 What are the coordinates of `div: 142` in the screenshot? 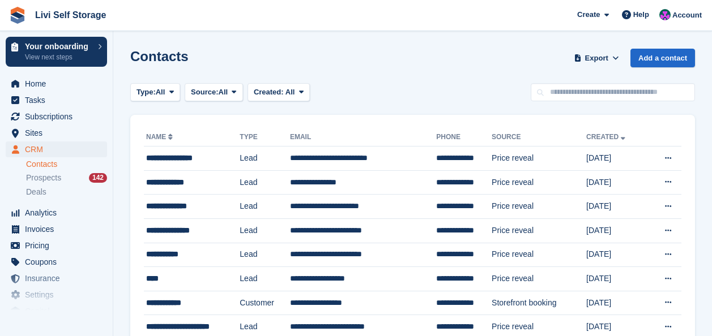 It's located at (98, 178).